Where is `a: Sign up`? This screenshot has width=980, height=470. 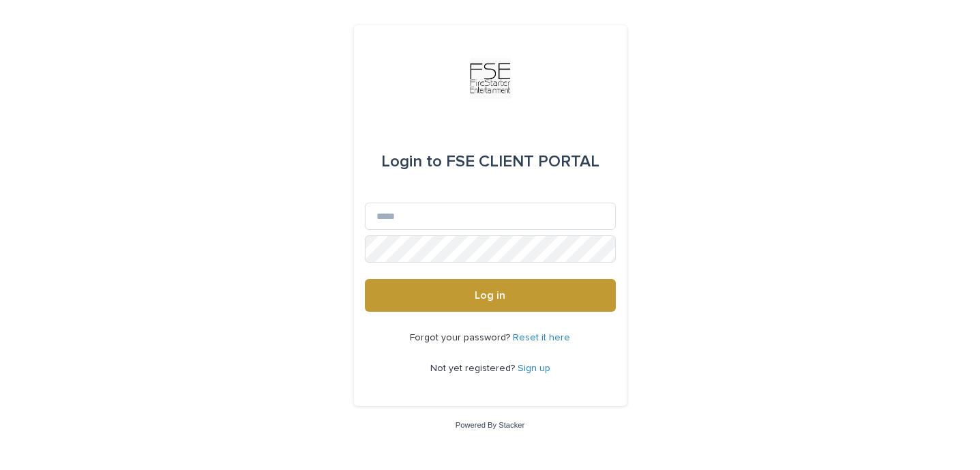
a: Sign up is located at coordinates (534, 368).